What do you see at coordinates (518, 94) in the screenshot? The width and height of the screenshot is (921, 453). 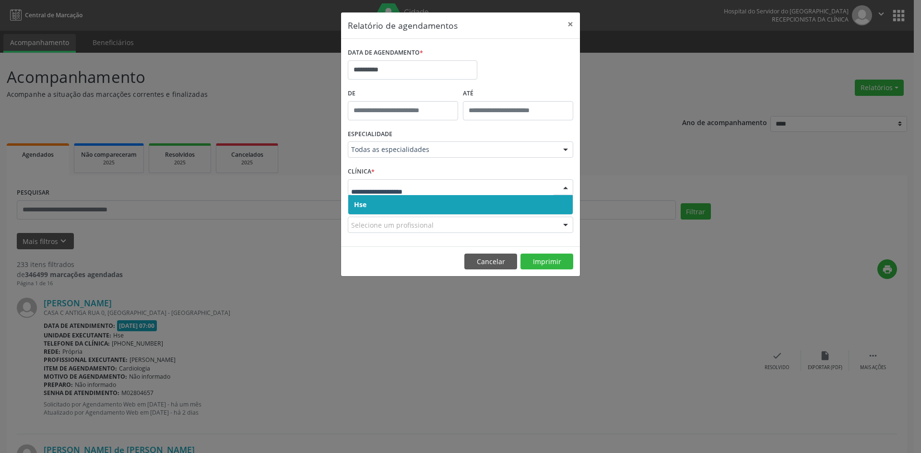 I see `label: ATÉ` at bounding box center [518, 94].